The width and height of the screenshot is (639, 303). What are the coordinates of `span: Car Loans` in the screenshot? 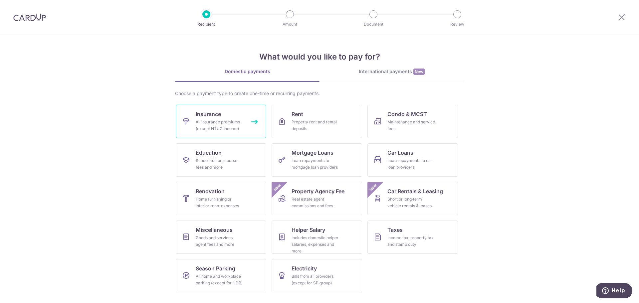 It's located at (401, 153).